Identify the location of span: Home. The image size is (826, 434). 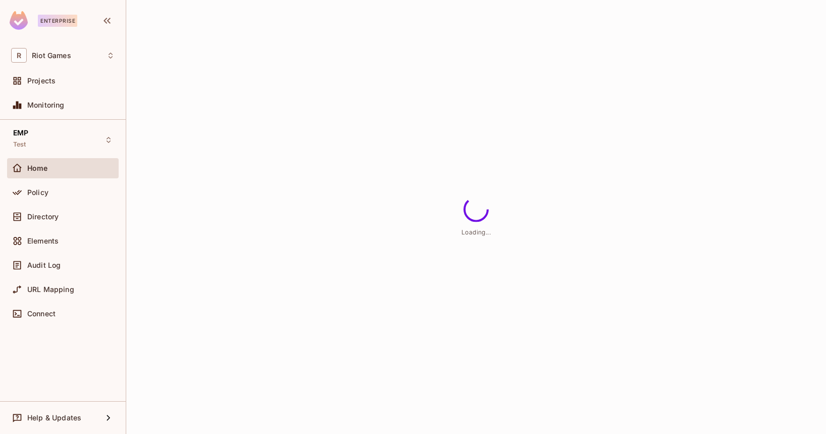
(37, 168).